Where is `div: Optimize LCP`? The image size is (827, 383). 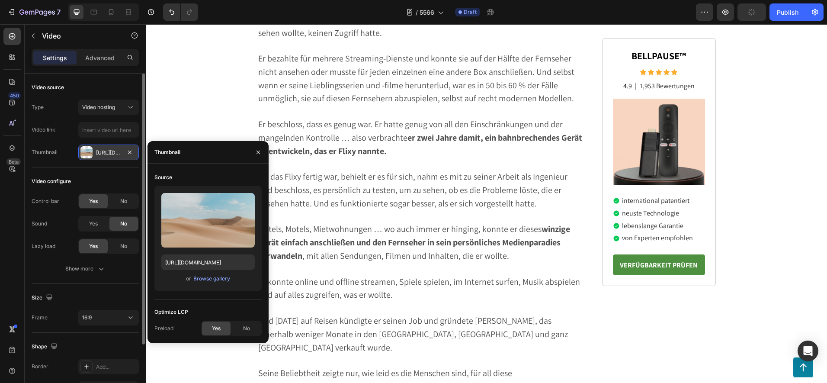 div: Optimize LCP is located at coordinates (171, 312).